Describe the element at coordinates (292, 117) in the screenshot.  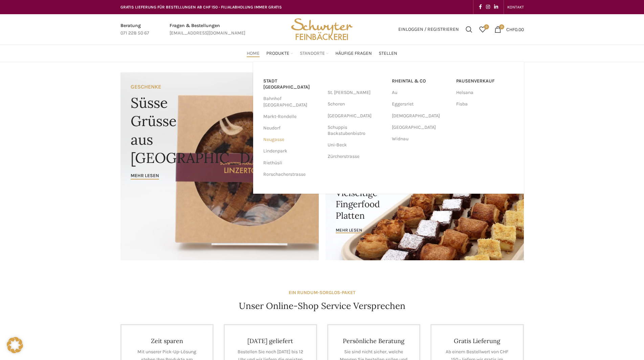
I see `a: Markt-Rondelle` at that location.